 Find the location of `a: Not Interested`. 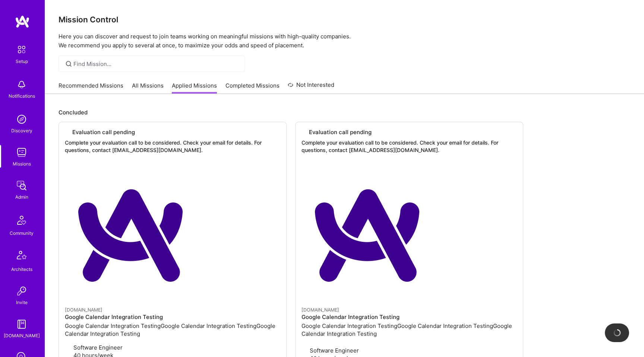

a: Not Interested is located at coordinates (311, 87).